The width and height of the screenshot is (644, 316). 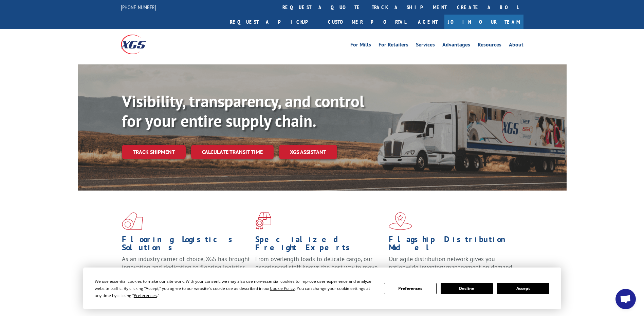 I want to click on a: Request a pickup, so click(x=273, y=22).